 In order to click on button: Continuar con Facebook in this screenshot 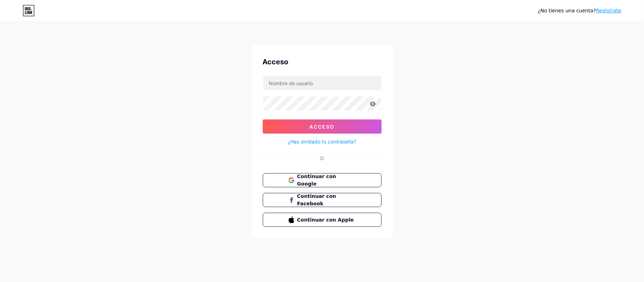, I will do `click(322, 200)`.